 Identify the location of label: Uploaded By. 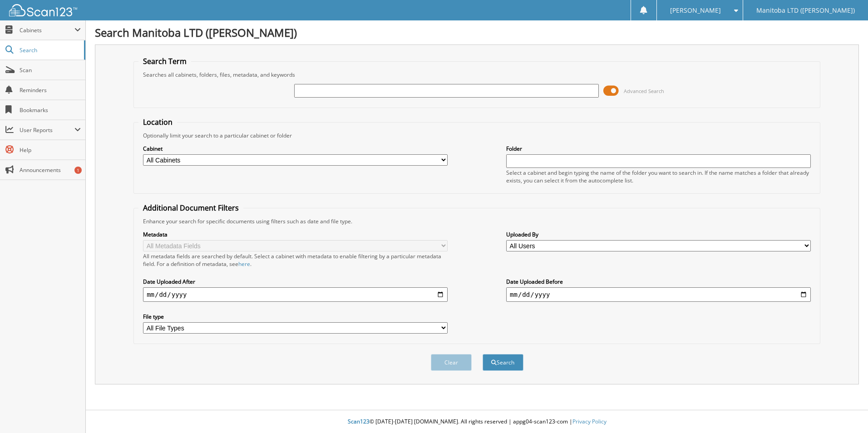
(658, 234).